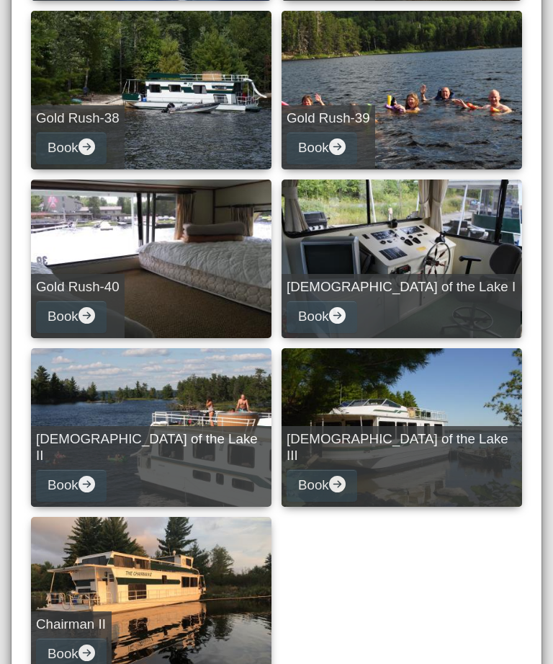  Describe the element at coordinates (71, 624) in the screenshot. I see `h5: Chairman II` at that location.